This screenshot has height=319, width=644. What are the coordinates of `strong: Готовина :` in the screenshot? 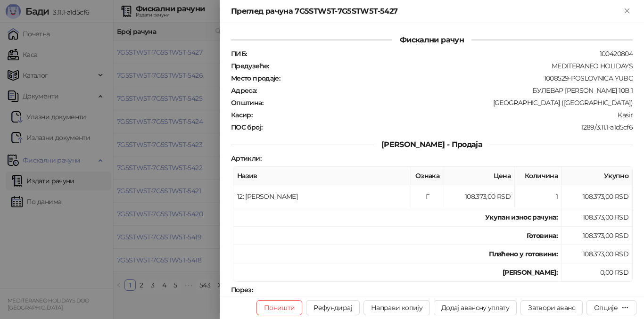 It's located at (542, 236).